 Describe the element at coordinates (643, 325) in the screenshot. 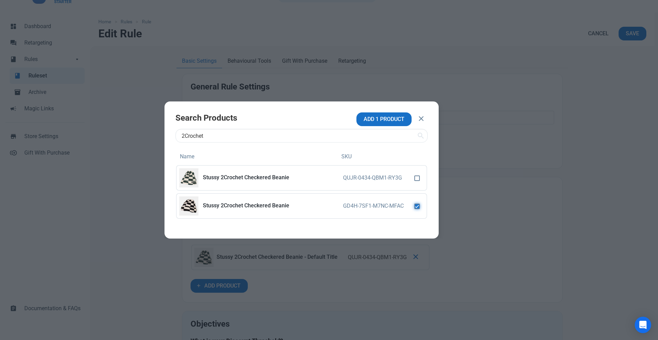

I see `div: Open Intercom Messenger` at that location.